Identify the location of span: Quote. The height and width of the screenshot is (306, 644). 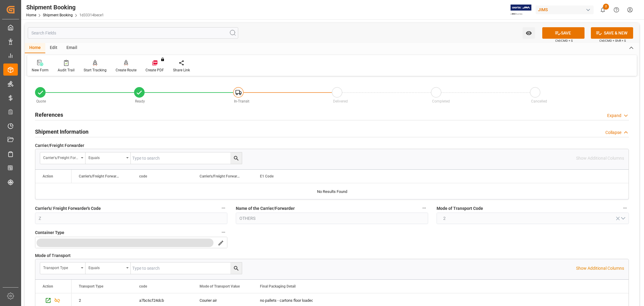
(41, 101).